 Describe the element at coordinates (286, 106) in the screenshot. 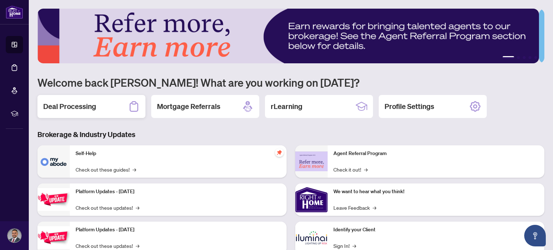

I see `h2: rLearning` at that location.